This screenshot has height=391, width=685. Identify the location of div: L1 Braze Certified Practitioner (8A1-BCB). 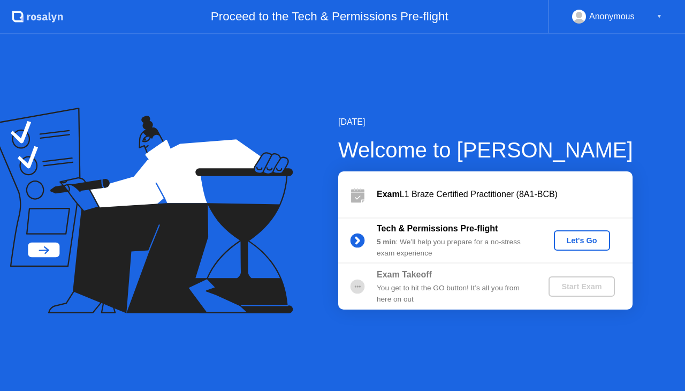
(505, 194).